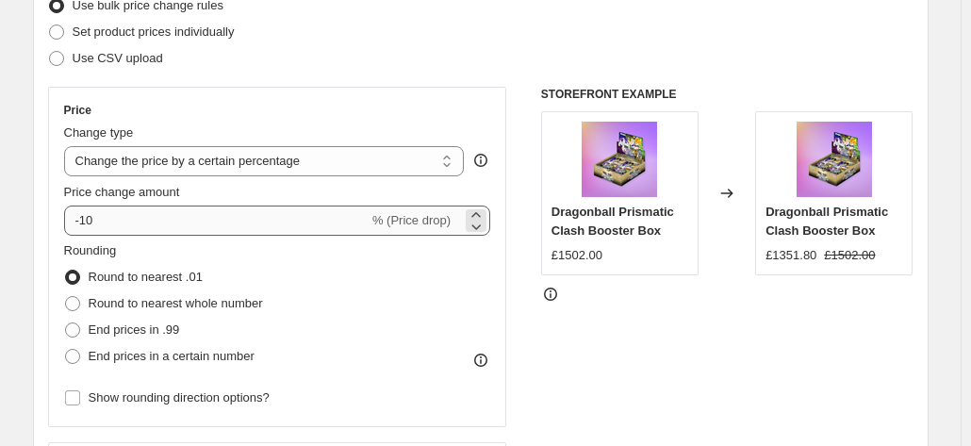 The width and height of the screenshot is (971, 446). What do you see at coordinates (850, 256) in the screenshot?
I see `strike: £1502.00` at bounding box center [850, 256].